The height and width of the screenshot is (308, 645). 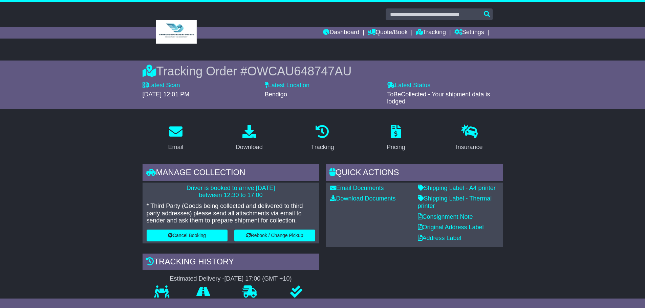 What do you see at coordinates (322, 71) in the screenshot?
I see `div: Tracking Order #` at bounding box center [322, 71].